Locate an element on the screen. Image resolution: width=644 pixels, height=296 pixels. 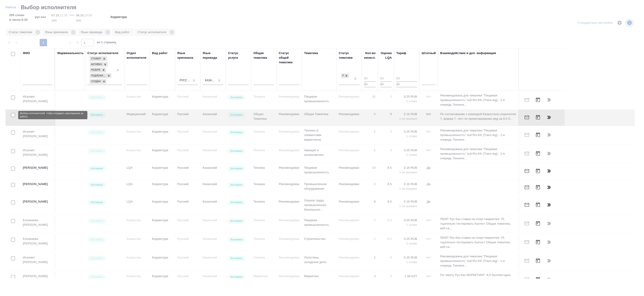
div: Взаимодействие и доп. информация is located at coordinates (468, 53).